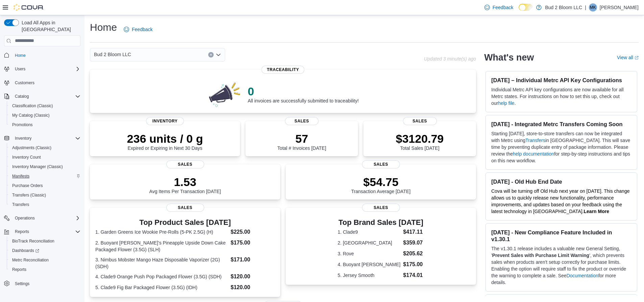 Image resolution: width=644 pixels, height=302 pixels. I want to click on p: 0, so click(304, 91).